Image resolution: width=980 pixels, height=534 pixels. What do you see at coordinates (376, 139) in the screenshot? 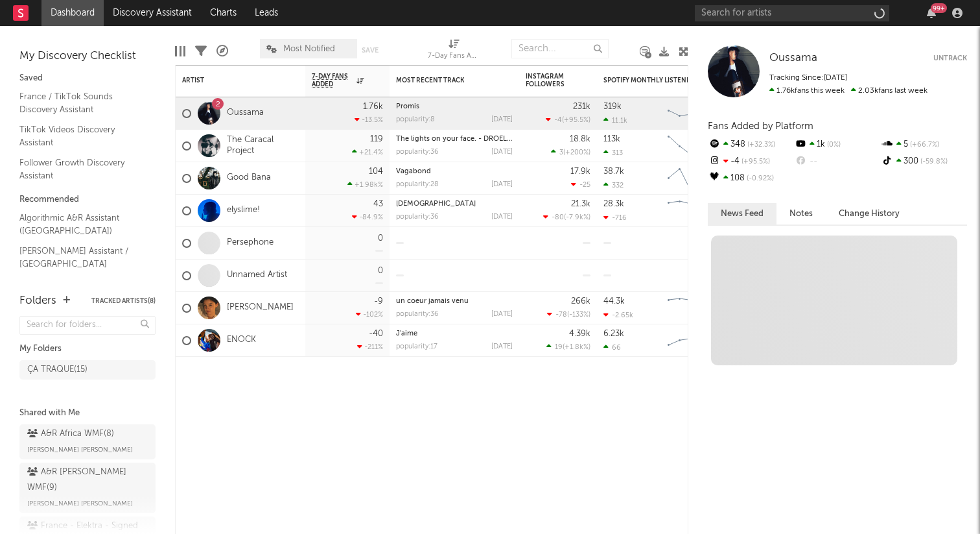
I see `div: 119` at bounding box center [376, 139].